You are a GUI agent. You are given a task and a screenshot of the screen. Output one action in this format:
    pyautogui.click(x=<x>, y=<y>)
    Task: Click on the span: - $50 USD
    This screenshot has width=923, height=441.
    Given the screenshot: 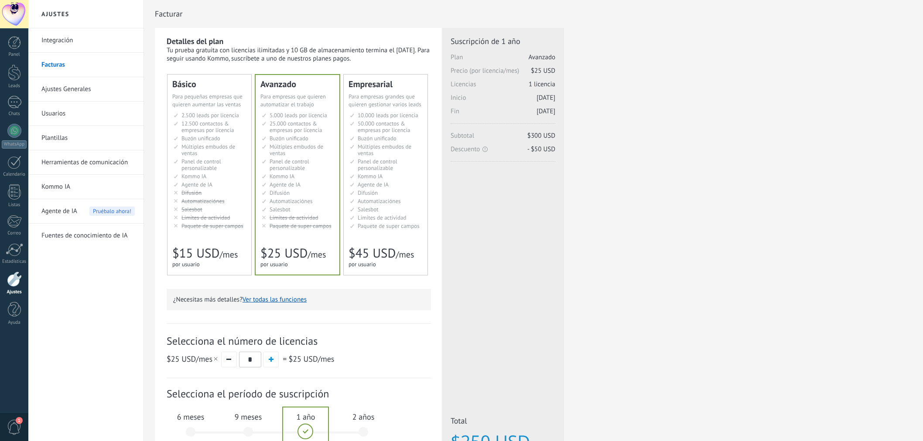 What is the action you would take?
    pyautogui.click(x=541, y=149)
    